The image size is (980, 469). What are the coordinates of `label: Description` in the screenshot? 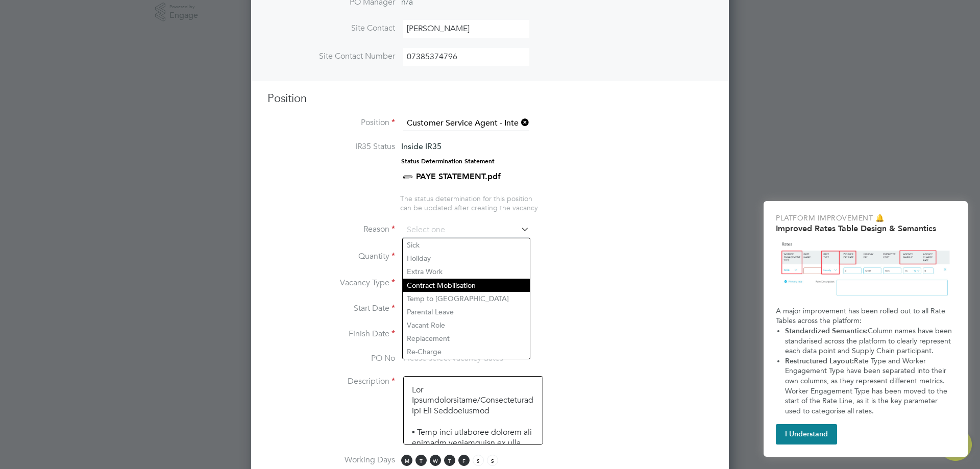 It's located at (331, 381).